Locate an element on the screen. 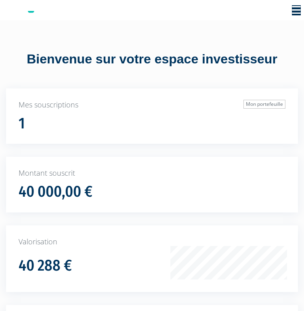 Image resolution: width=304 pixels, height=311 pixels. p: Mes souscriptions is located at coordinates (152, 105).